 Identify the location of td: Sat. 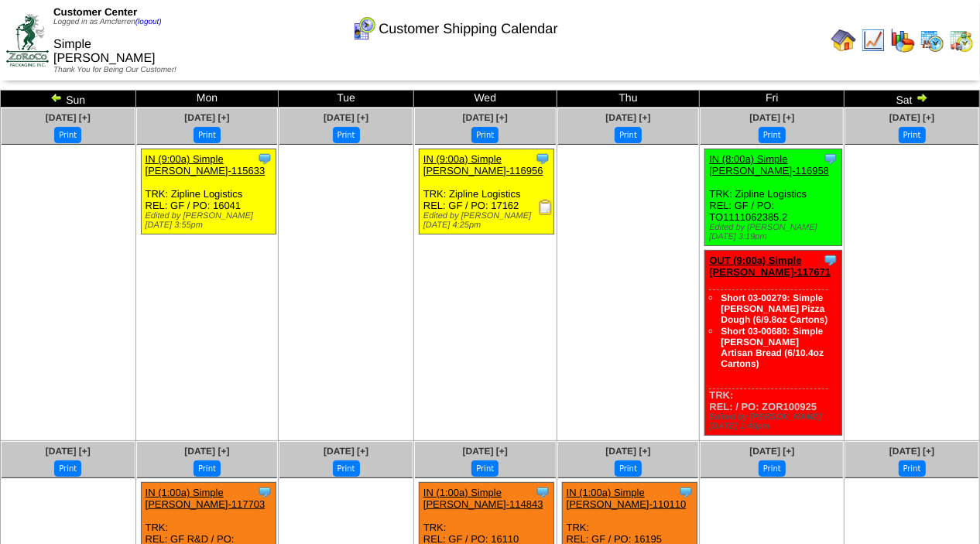
(912, 99).